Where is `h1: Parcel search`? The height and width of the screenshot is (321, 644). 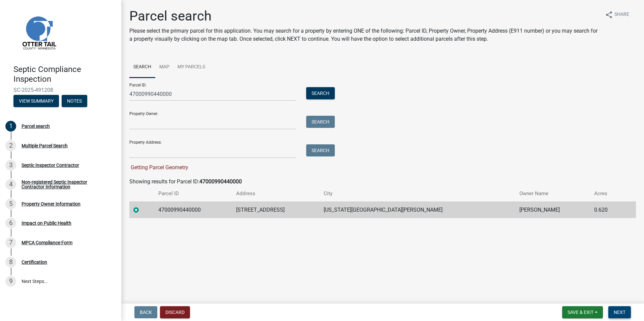
h1: Parcel search is located at coordinates (365, 16).